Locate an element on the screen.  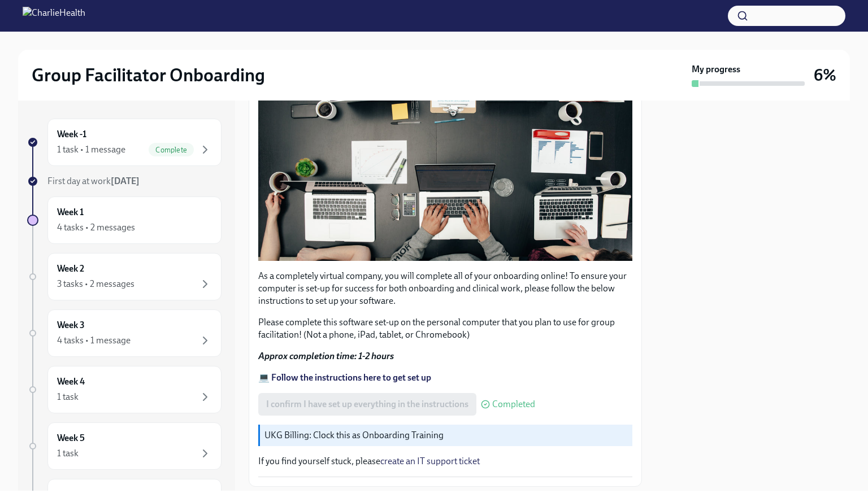
h6: Week 3 is located at coordinates (71, 325).